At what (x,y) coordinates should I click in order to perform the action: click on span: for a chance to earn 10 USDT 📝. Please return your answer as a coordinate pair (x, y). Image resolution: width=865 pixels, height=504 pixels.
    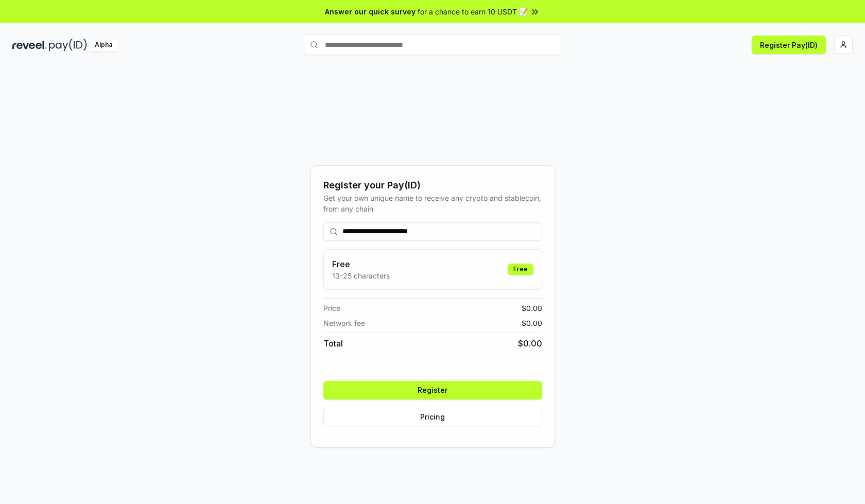
    Looking at the image, I should click on (473, 12).